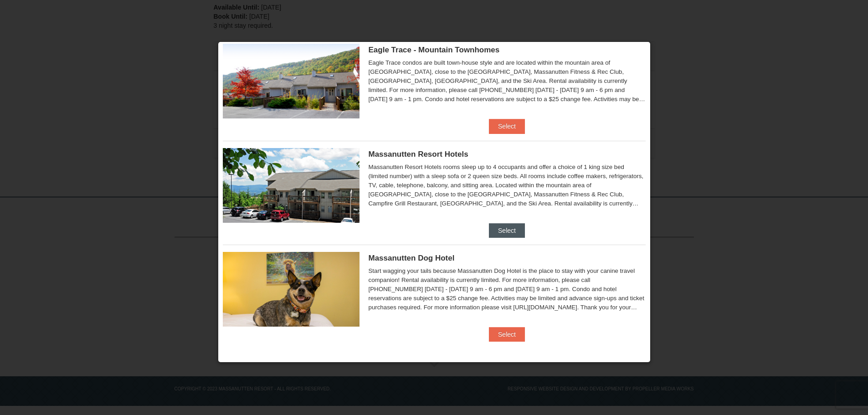  What do you see at coordinates (411, 258) in the screenshot?
I see `span: Massanutten Dog Hotel` at bounding box center [411, 258].